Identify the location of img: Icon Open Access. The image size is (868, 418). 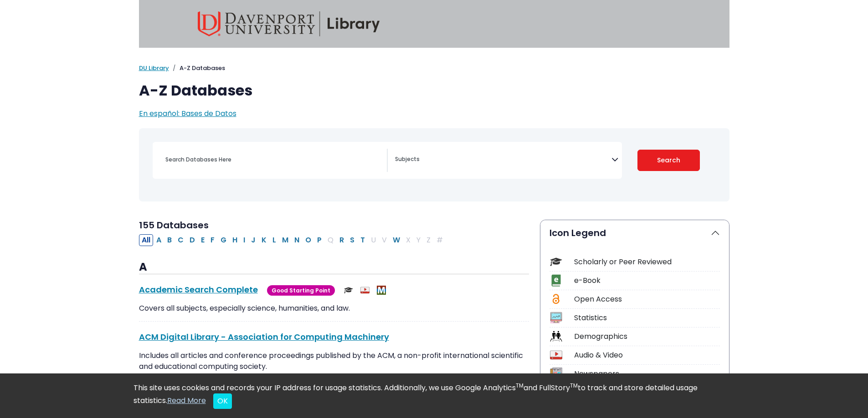
(556, 299).